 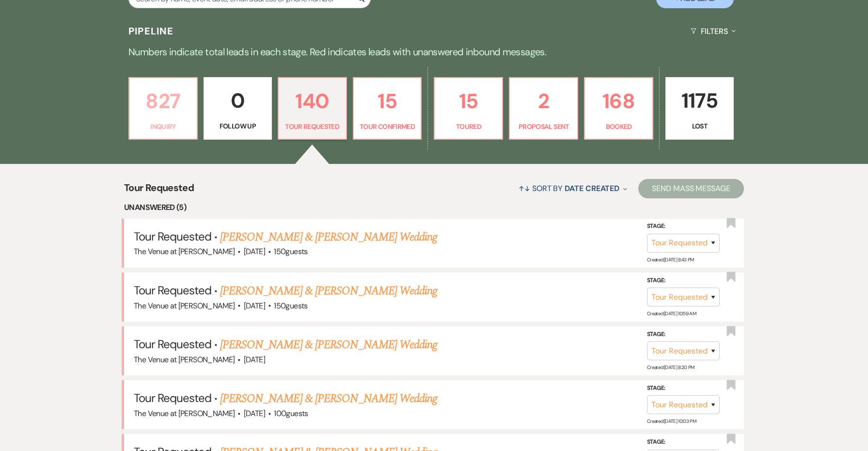 What do you see at coordinates (619, 101) in the screenshot?
I see `p: 168` at bounding box center [619, 101].